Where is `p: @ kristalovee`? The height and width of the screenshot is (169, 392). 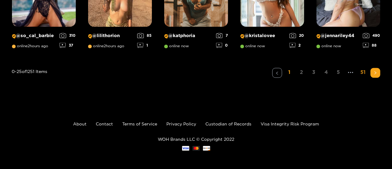
p: @ kristalovee is located at coordinates (263, 36).